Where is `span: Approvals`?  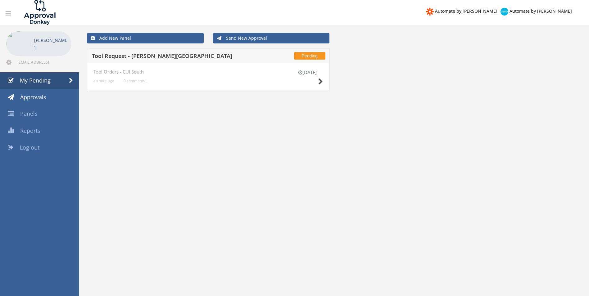 span: Approvals is located at coordinates (33, 97).